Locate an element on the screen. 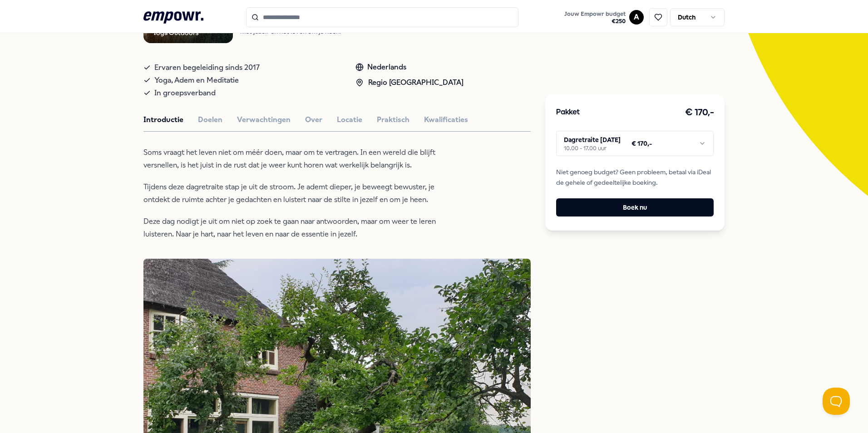 Image resolution: width=868 pixels, height=433 pixels. input: Search for products, categories or subcategories is located at coordinates (382, 17).